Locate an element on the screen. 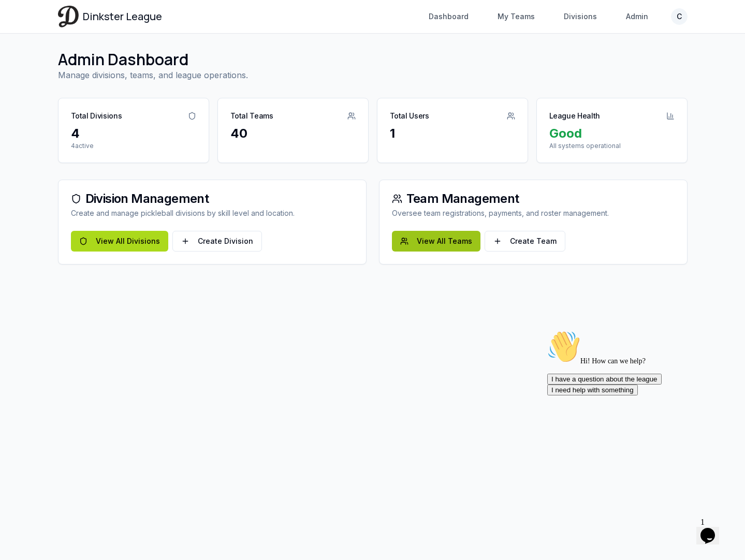  a: Divisions is located at coordinates (580, 16).